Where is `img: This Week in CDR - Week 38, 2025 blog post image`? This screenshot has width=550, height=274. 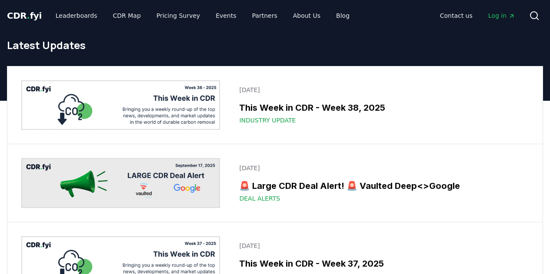 img: This Week in CDR - Week 38, 2025 blog post image is located at coordinates (120, 105).